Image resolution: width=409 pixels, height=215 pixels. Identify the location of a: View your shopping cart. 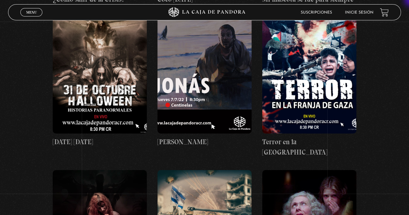
(385, 12).